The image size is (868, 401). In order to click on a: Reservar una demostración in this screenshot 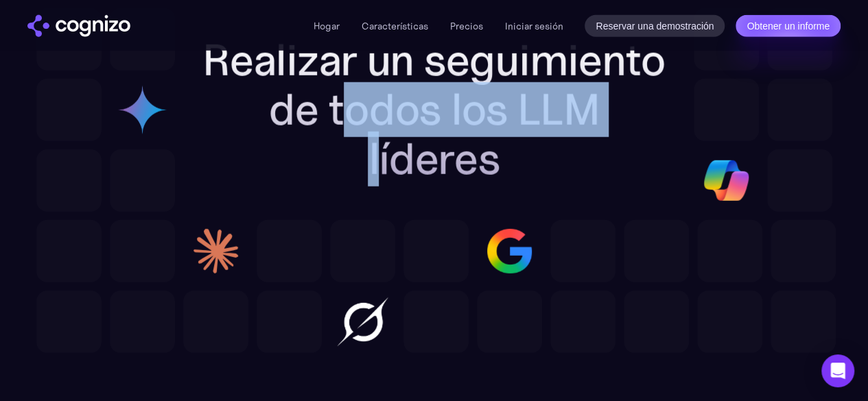, I will do `click(655, 26)`.